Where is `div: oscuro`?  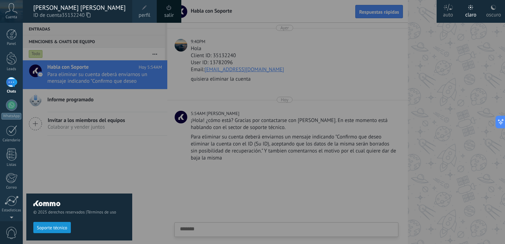
div: oscuro is located at coordinates (494, 14).